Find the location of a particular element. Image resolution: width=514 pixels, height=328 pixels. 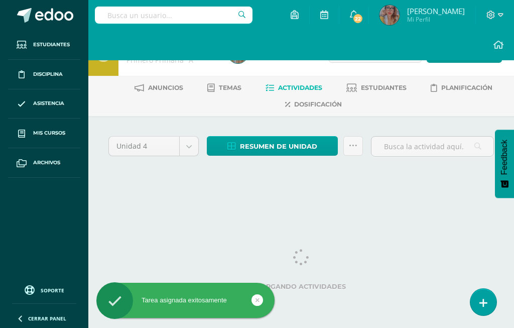

img: 673100f7045520c2fdc7066a69c6d621.png is located at coordinates (390, 15).